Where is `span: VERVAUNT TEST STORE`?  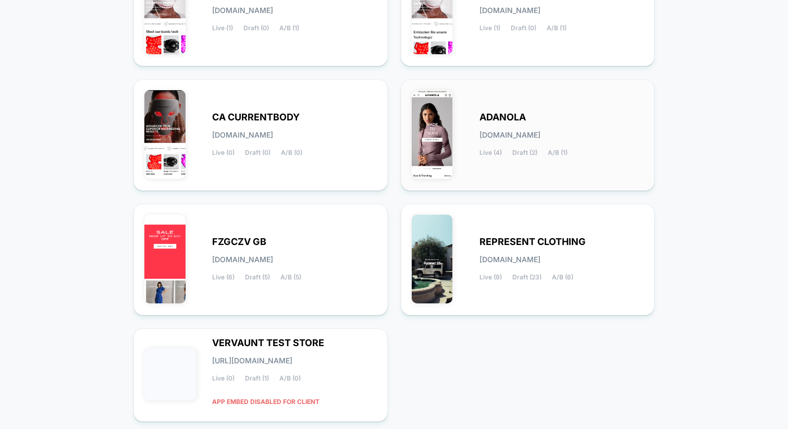
span: VERVAUNT TEST STORE is located at coordinates (268, 343).